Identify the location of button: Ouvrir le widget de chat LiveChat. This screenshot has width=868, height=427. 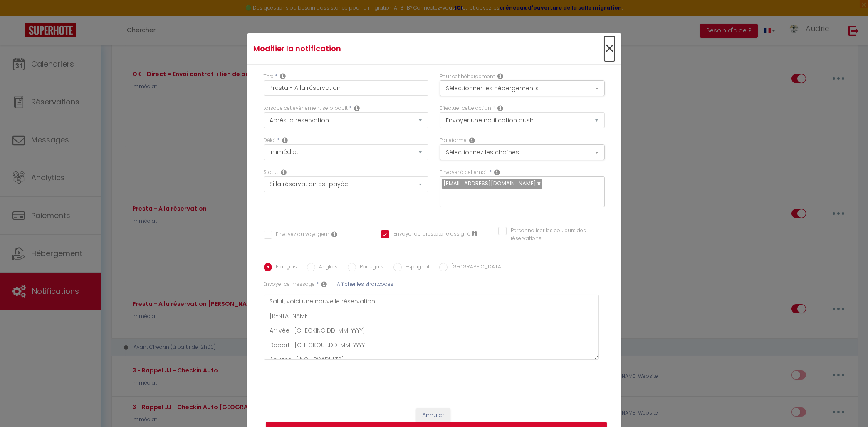
(19, 16).